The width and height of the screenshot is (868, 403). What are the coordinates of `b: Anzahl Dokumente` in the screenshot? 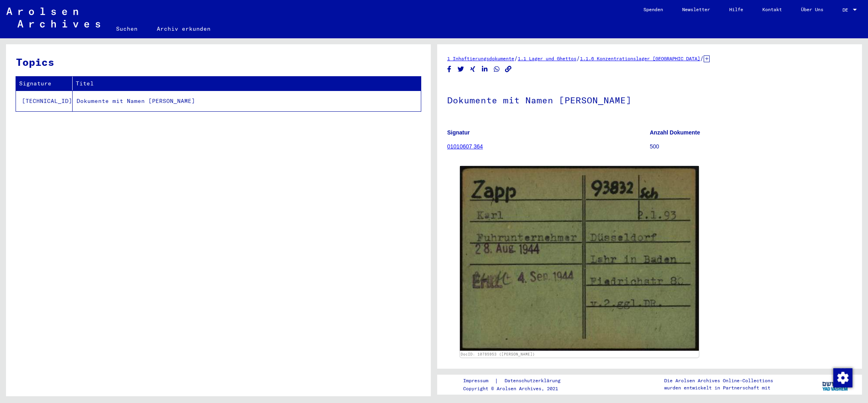 It's located at (675, 133).